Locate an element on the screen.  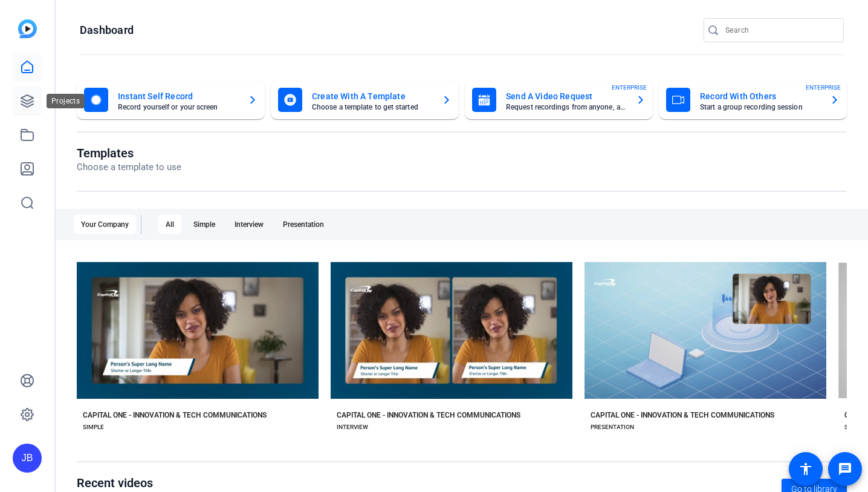
h1: Recent videos is located at coordinates (135, 482).